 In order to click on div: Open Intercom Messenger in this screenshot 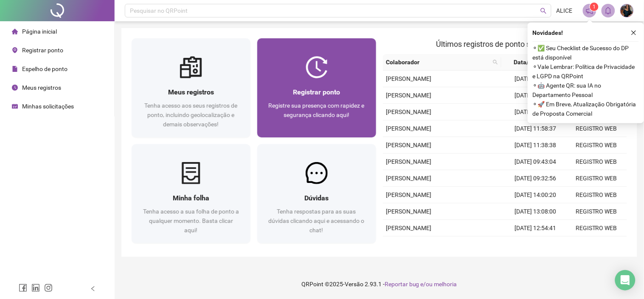, I will do `click(625, 280)`.